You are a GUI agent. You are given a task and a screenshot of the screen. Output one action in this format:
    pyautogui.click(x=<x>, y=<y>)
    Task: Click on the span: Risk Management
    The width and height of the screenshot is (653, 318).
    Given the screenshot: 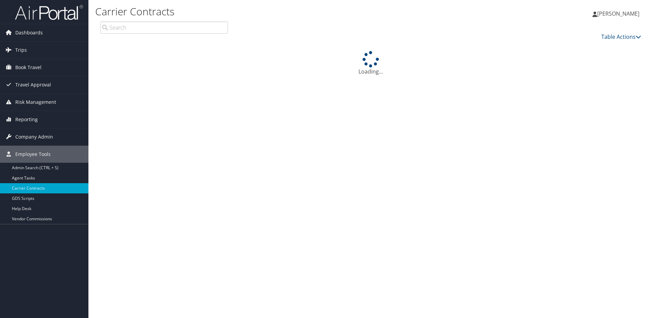 What is the action you would take?
    pyautogui.click(x=36, y=102)
    